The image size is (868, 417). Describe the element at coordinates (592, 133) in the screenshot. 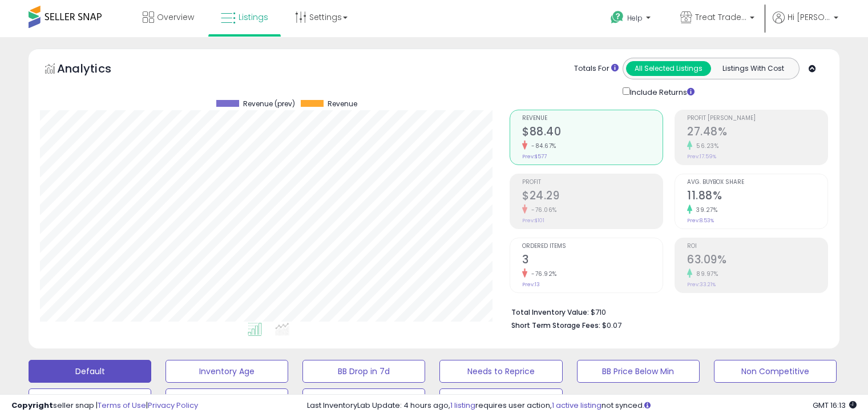

I see `h2: $88.40` at that location.